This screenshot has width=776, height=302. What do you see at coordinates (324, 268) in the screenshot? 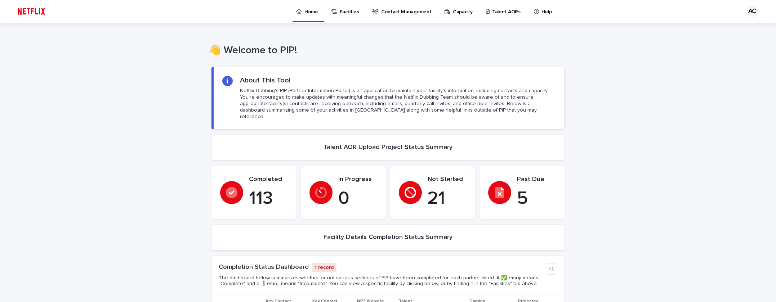
I see `p: 1 record` at bounding box center [324, 268].